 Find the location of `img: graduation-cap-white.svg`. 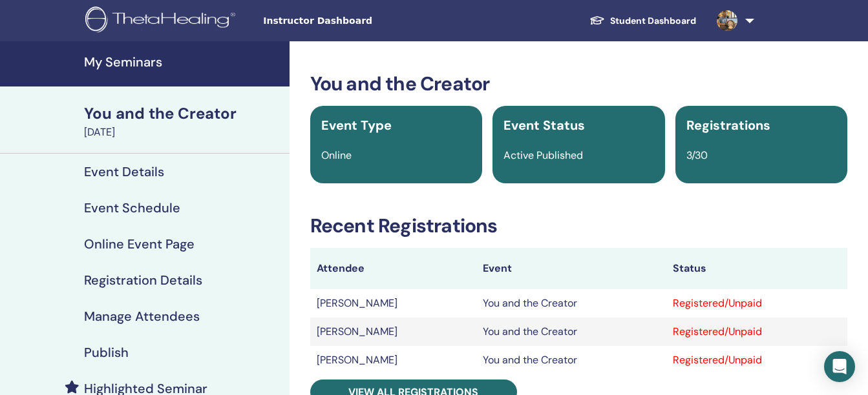

img: graduation-cap-white.svg is located at coordinates (597, 20).